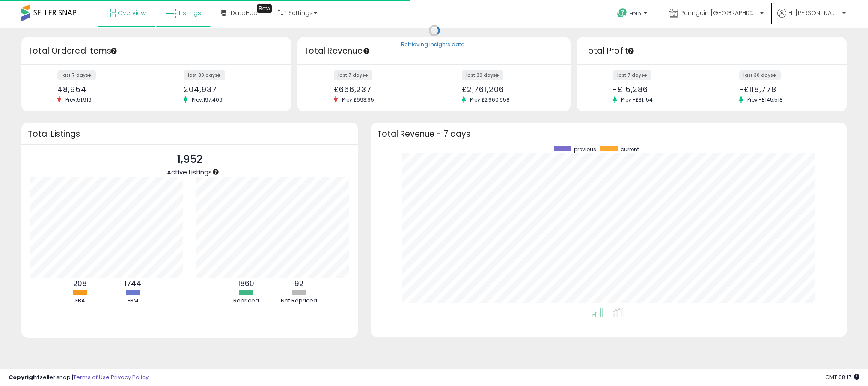 The image size is (868, 386). Describe the element at coordinates (490, 99) in the screenshot. I see `span: Prev: £2,660,958` at that location.